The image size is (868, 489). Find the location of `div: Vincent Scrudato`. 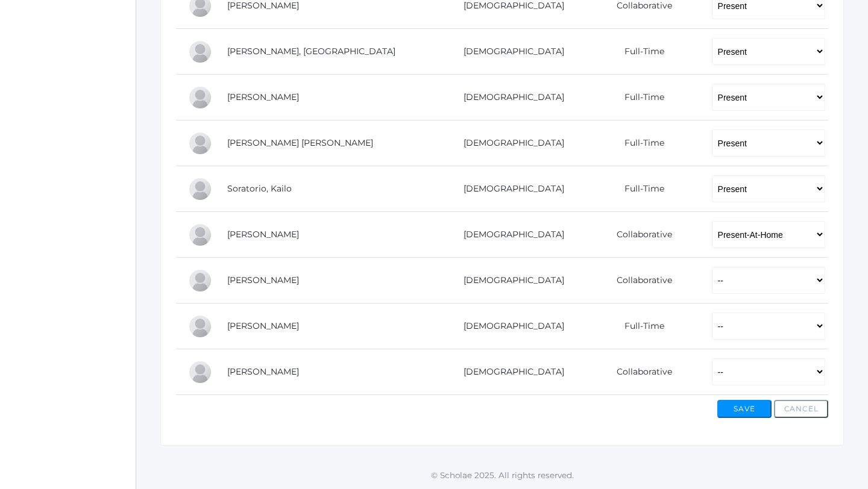

div: Vincent Scrudato is located at coordinates (200, 97).